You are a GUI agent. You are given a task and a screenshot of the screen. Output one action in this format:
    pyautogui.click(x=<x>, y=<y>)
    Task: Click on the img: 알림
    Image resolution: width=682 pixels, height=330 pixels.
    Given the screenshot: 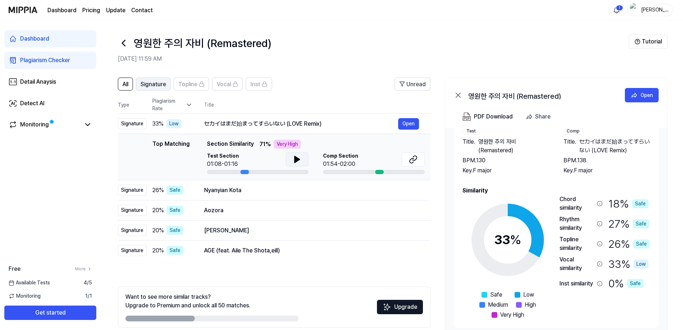 What is the action you would take?
    pyautogui.click(x=616, y=10)
    